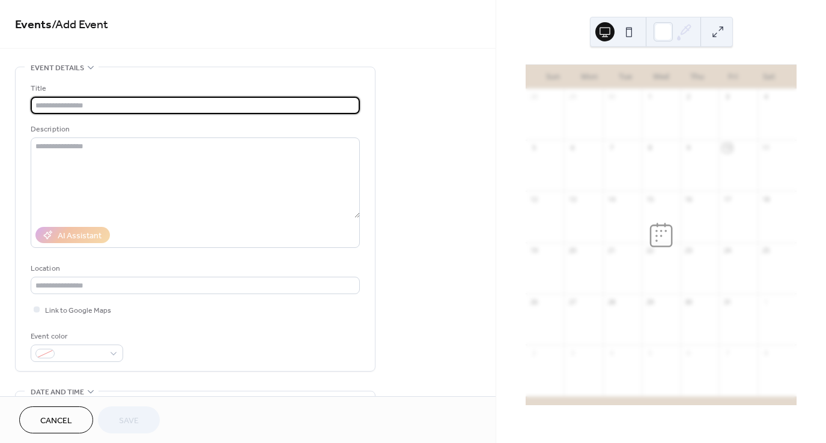 The width and height of the screenshot is (826, 443). What do you see at coordinates (56, 421) in the screenshot?
I see `span: Cancel` at bounding box center [56, 421].